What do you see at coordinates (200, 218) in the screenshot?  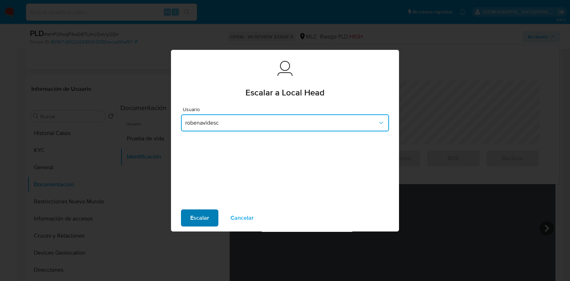 I see `span: Escalar` at bounding box center [200, 218].